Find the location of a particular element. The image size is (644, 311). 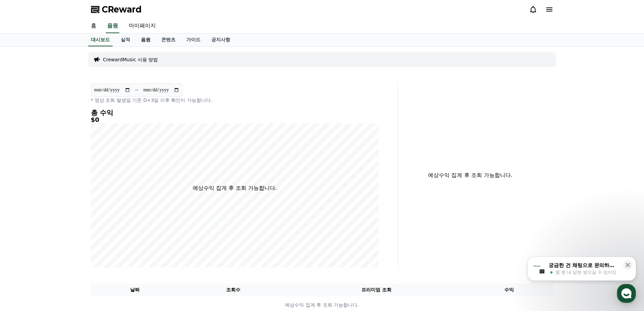

h4: 총 수익 is located at coordinates (235, 113).